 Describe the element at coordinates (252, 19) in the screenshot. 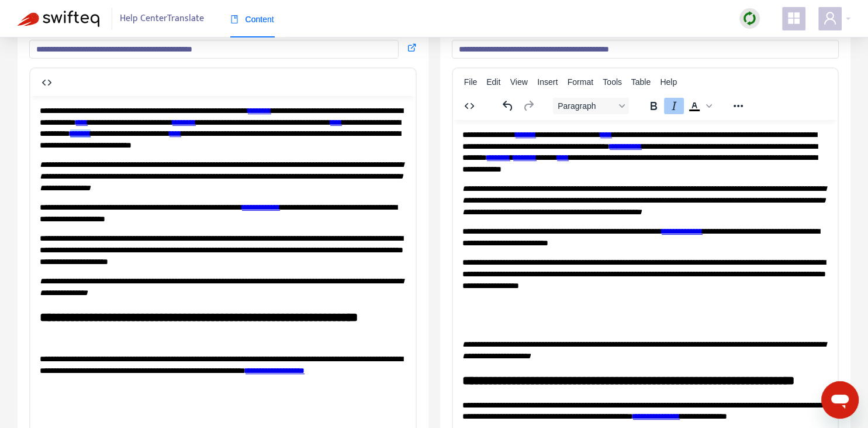

I see `span: Content` at that location.